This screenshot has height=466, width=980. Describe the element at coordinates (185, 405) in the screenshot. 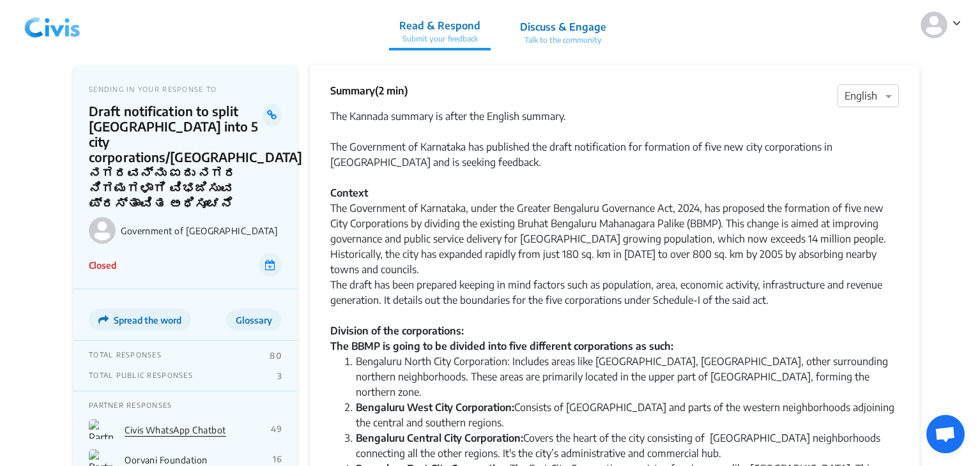

I see `p: PARTNER RESPONSES` at that location.